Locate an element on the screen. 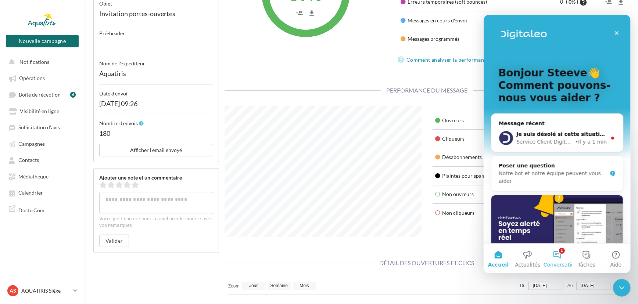 The image size is (638, 304). div: Aquatiris is located at coordinates (156, 76).